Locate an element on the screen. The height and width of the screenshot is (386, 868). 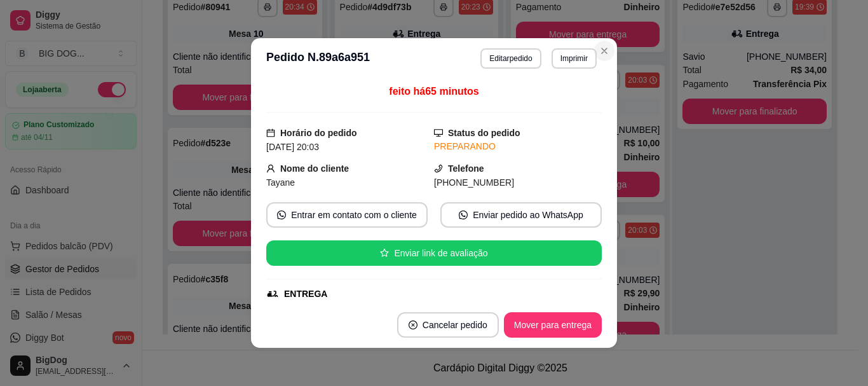
strong: Telefone is located at coordinates (466, 168).